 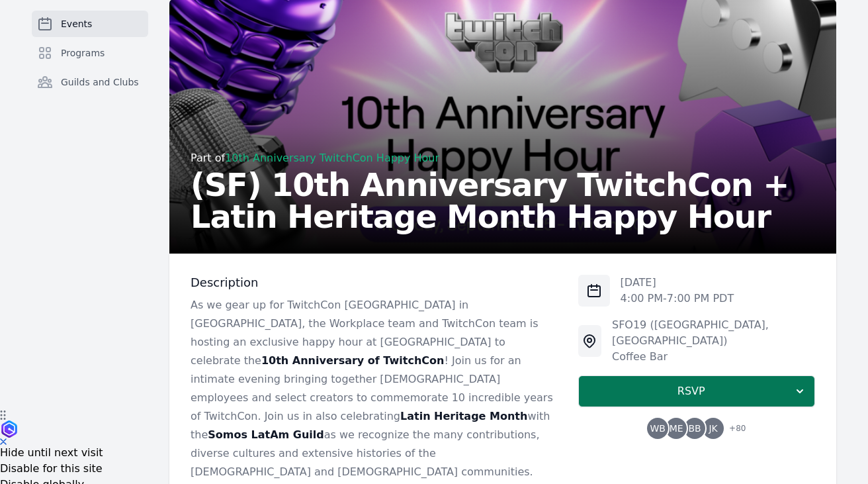 What do you see at coordinates (83, 53) in the screenshot?
I see `span: Programs` at bounding box center [83, 53].